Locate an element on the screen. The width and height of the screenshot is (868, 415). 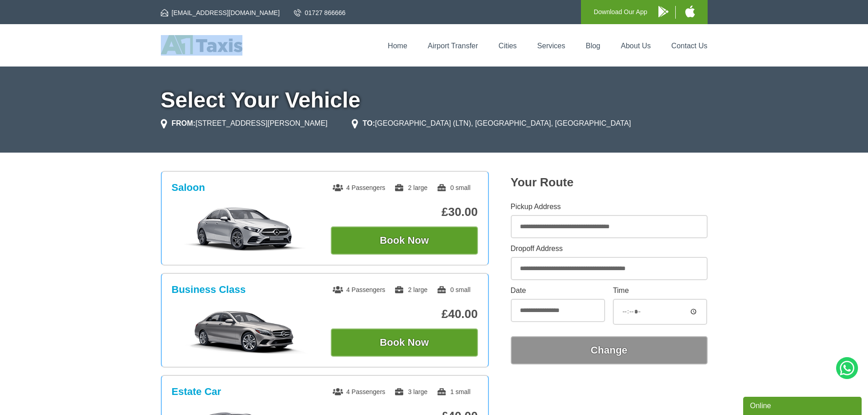
a: Home is located at coordinates (397, 46).